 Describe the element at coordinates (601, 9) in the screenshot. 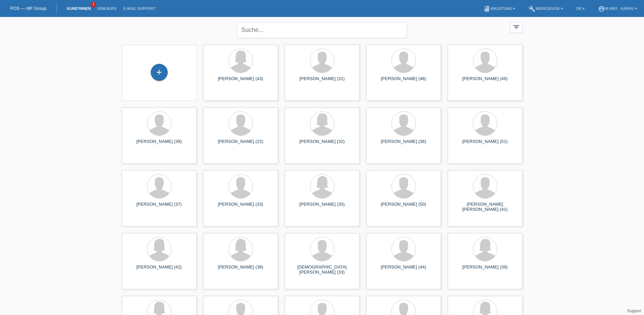

I see `i: account_circle` at that location.